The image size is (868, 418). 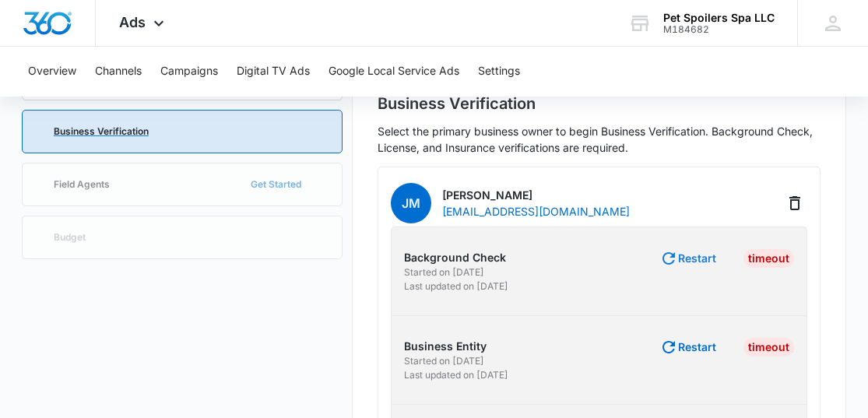 What do you see at coordinates (719, 29) in the screenshot?
I see `div: account id` at bounding box center [719, 29].